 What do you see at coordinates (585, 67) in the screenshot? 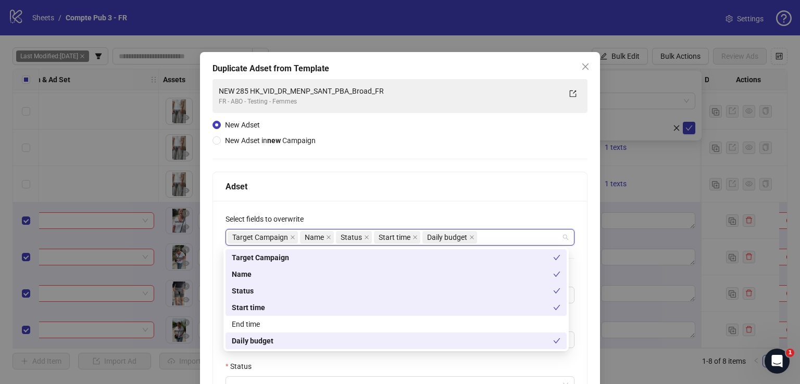
I see `button: Close` at bounding box center [585, 67].